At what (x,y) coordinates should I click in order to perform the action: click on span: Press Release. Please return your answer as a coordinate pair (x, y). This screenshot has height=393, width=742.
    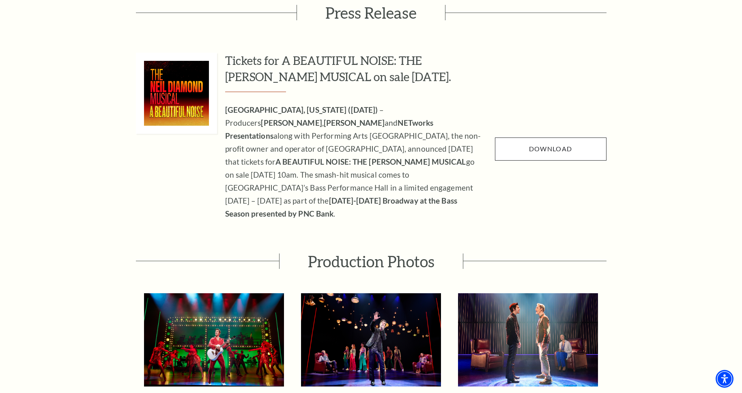
    Looking at the image, I should click on (371, 13).